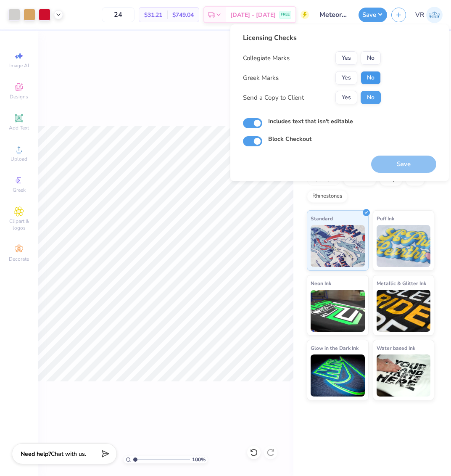  What do you see at coordinates (19, 189) in the screenshot?
I see `span: Greek` at bounding box center [19, 189].